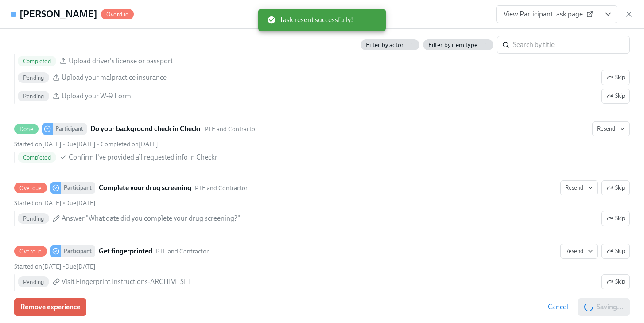  I want to click on button: Cancel, so click(558, 307).